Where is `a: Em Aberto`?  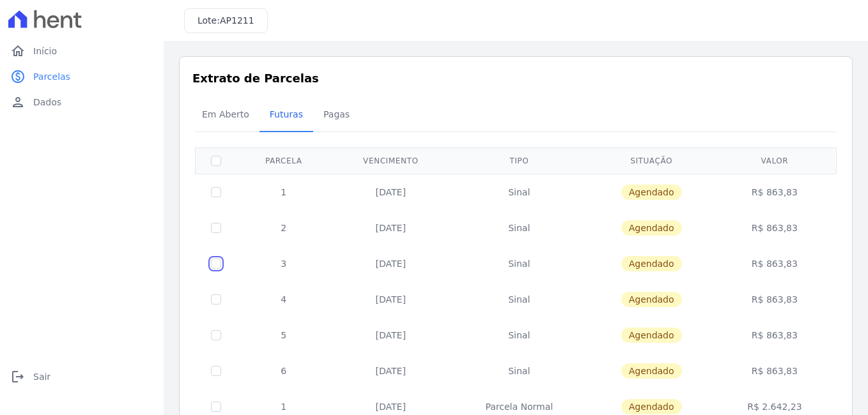
a: Em Aberto is located at coordinates (225, 116).